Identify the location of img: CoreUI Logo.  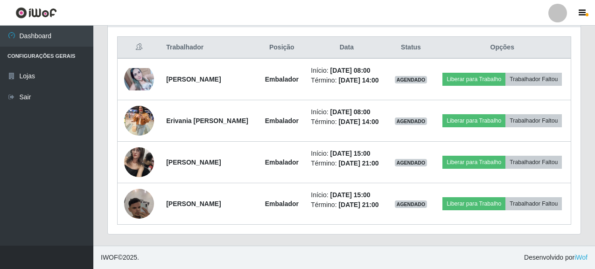
(36, 13).